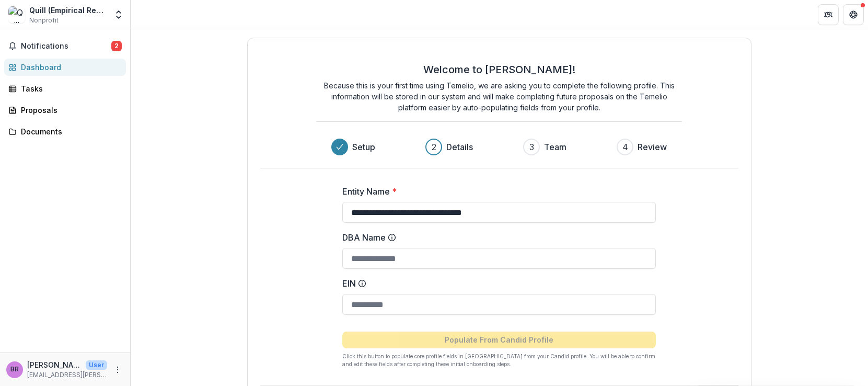 Image resolution: width=868 pixels, height=386 pixels. What do you see at coordinates (118, 15) in the screenshot?
I see `button: Open entity switcher` at bounding box center [118, 15].